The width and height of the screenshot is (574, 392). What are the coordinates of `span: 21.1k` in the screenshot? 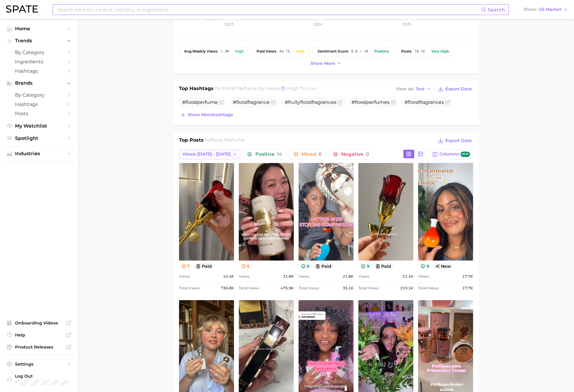 It's located at (408, 277).